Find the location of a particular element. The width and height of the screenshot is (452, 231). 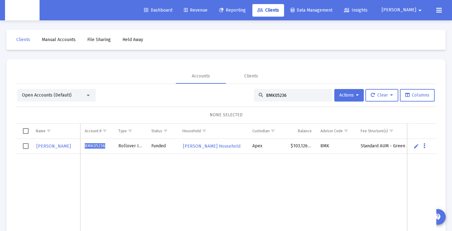

td: Column Status is located at coordinates (162, 131).